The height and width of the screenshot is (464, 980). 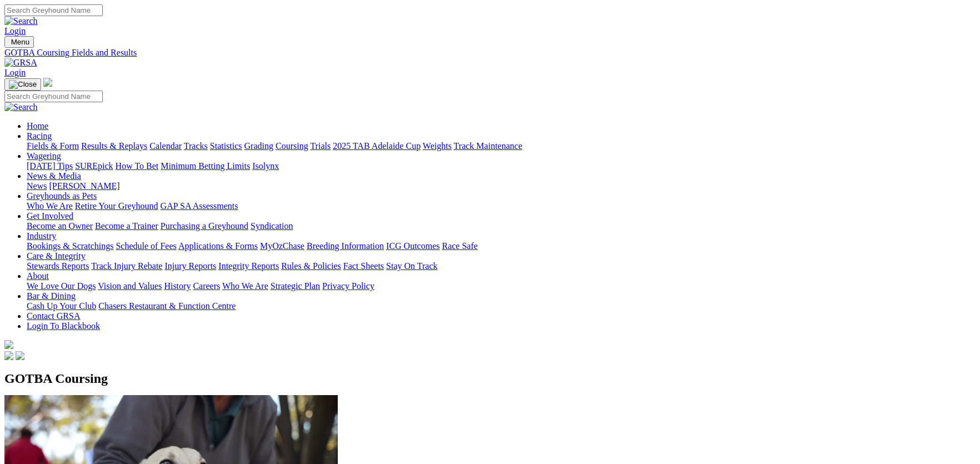 I want to click on div: Wagering, so click(x=502, y=166).